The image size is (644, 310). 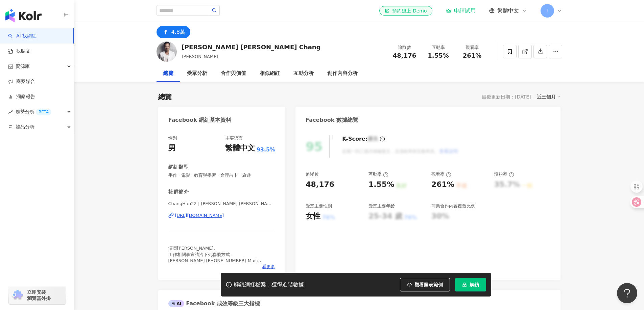 What do you see at coordinates (215, 10) in the screenshot?
I see `span: search` at bounding box center [215, 10].